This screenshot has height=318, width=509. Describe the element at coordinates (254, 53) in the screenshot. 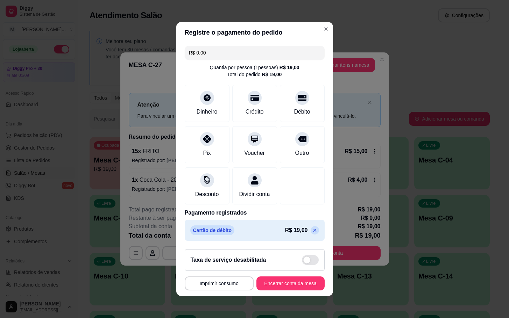

I see `input: Ex.: hambúrguer de cordeiro` at that location.